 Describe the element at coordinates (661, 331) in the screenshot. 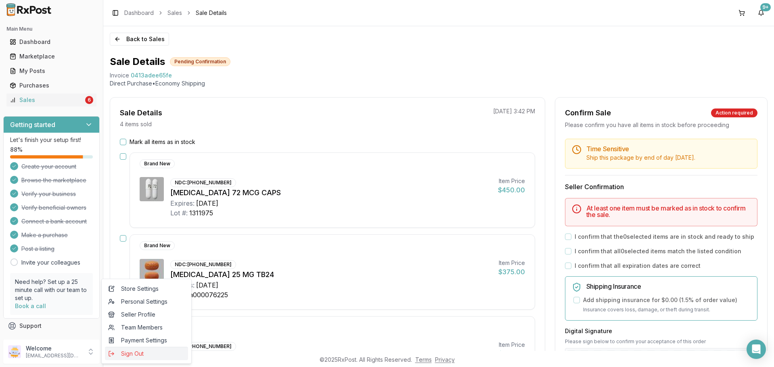

I see `h3: Digital Signature` at that location.